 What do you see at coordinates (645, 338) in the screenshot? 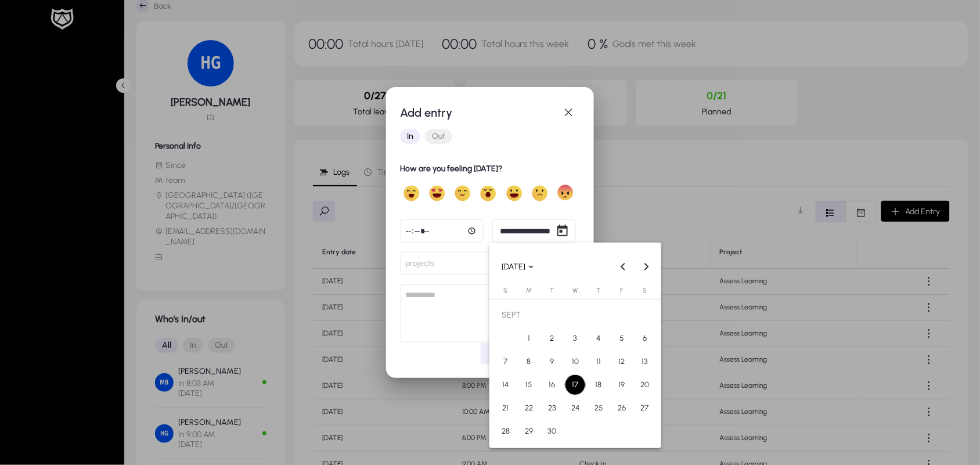
I see `span: 6` at bounding box center [645, 338].